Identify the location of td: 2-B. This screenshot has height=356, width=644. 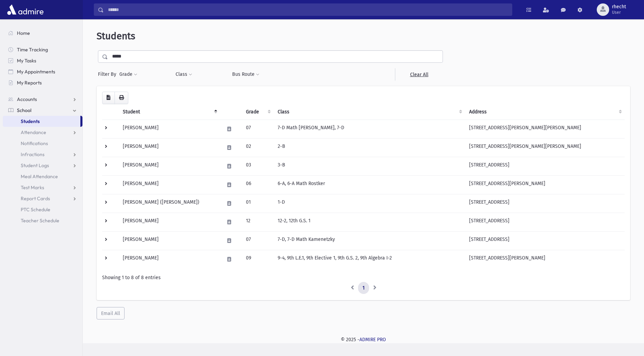
(369, 147).